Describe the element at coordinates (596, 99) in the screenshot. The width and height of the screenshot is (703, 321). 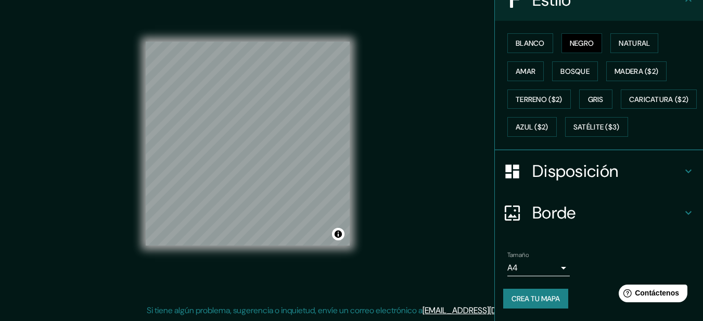
I see `button: Gris` at that location.